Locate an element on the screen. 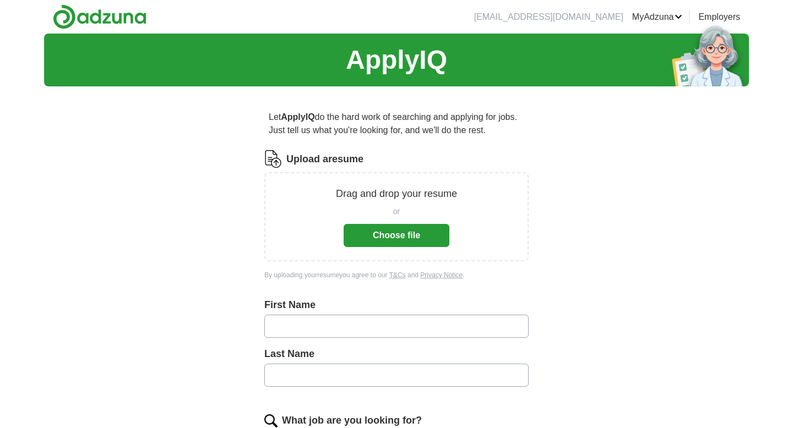 The height and width of the screenshot is (428, 793). img: CV Icon is located at coordinates (273, 159).